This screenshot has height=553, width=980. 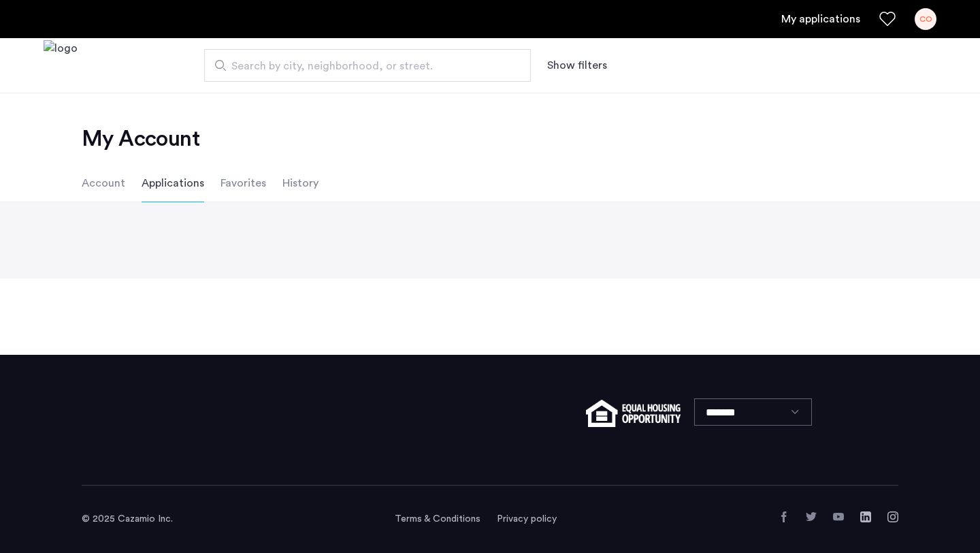 I want to click on a: Privacy policy, so click(x=527, y=519).